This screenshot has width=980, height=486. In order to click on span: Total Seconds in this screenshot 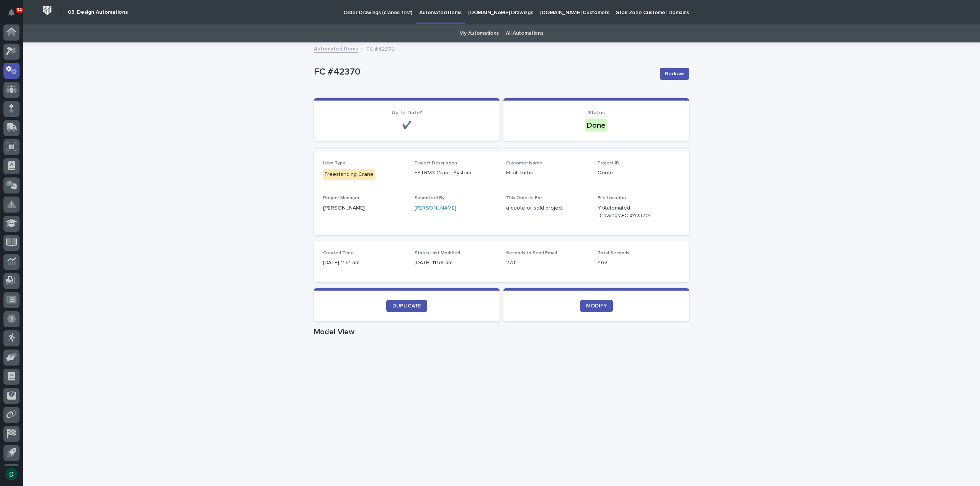, I will do `click(613, 253)`.